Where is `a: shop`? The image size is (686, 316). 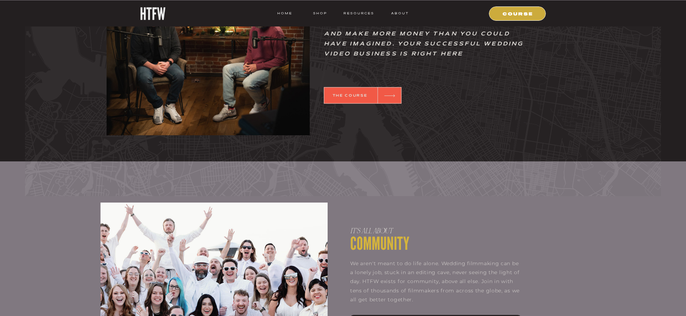
a: shop is located at coordinates (320, 13).